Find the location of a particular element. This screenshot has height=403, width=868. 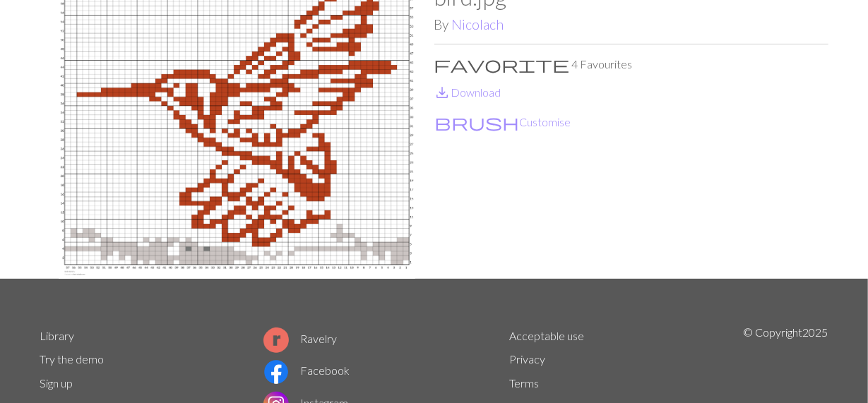

span: favorite is located at coordinates (502, 64).